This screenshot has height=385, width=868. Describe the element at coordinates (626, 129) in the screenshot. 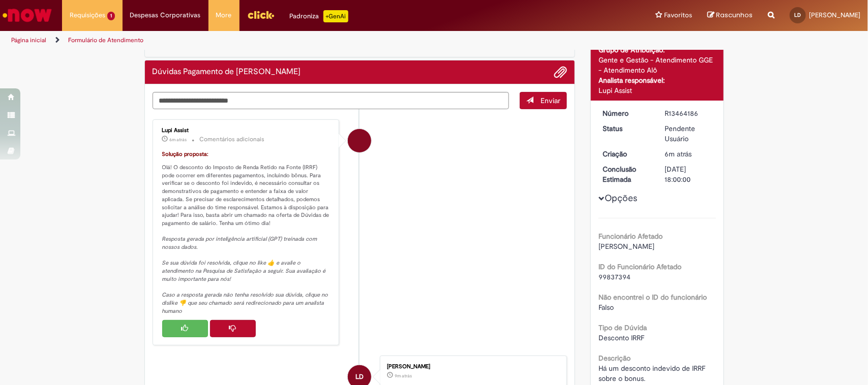

I see `dt: Status` at that location.